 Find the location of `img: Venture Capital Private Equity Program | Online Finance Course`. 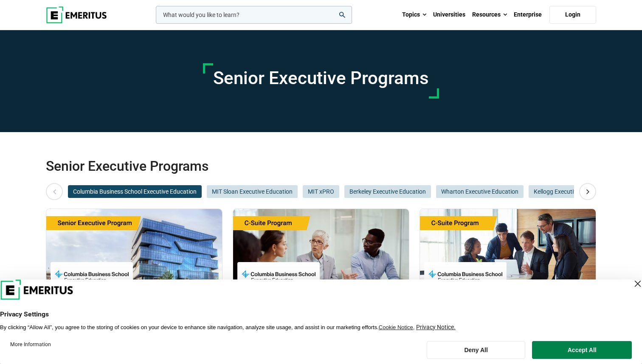

img: Venture Capital Private Equity Program | Online Finance Course is located at coordinates (134, 252).